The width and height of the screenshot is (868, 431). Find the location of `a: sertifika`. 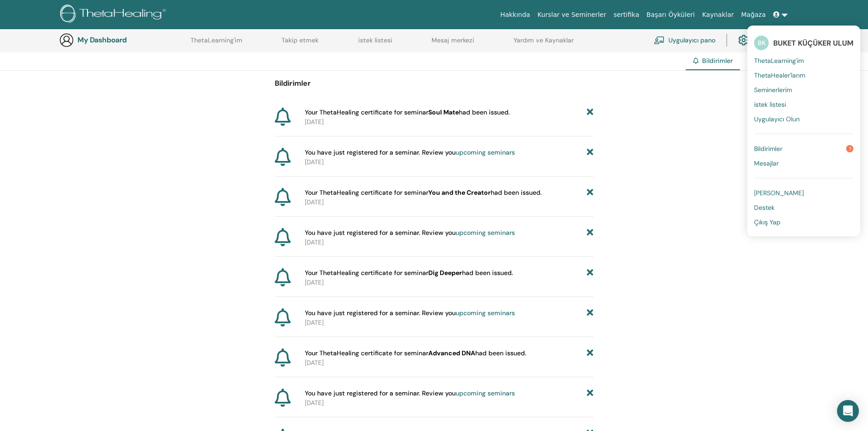

a: sertifika is located at coordinates (626, 15).